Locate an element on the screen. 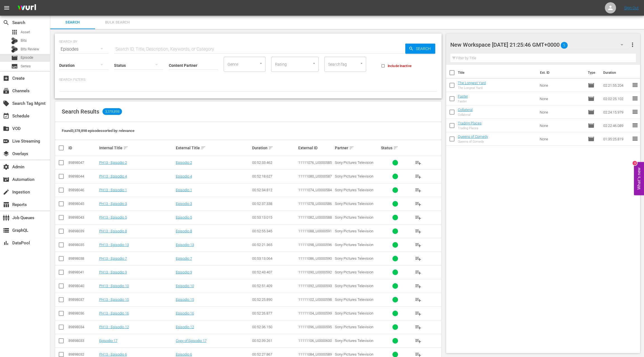 This screenshot has height=357, width=644. a: Episodio 17 is located at coordinates (108, 341).